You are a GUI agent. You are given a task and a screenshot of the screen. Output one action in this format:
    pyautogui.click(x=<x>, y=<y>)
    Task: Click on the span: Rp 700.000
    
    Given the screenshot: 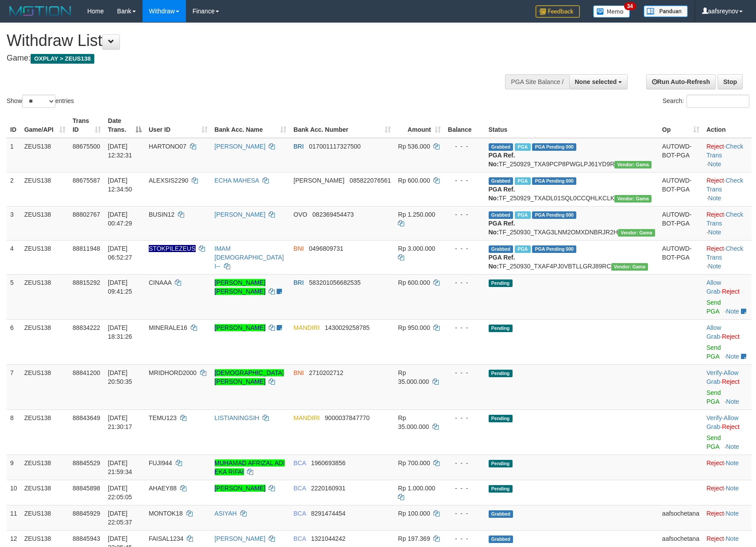 What is the action you would take?
    pyautogui.click(x=414, y=463)
    